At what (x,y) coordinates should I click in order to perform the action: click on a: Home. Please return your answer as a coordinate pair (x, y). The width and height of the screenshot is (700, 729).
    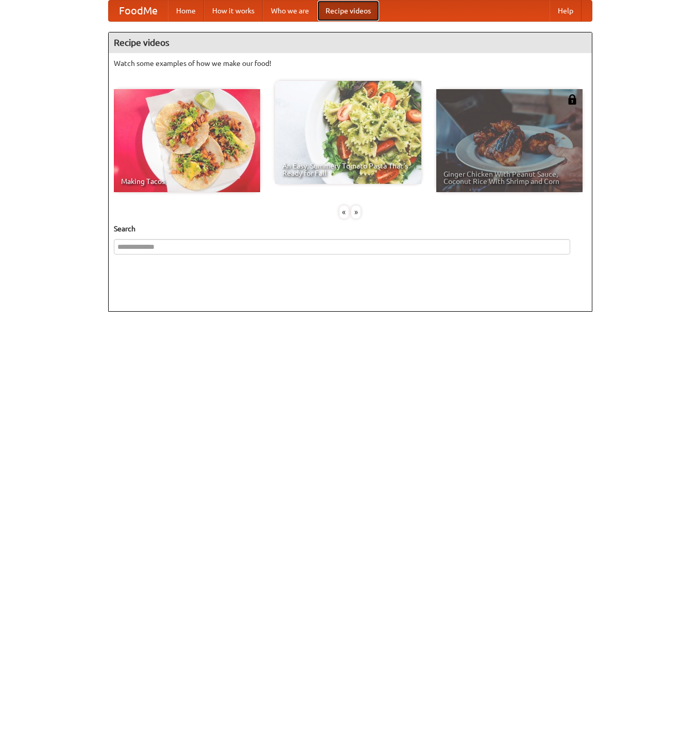
    Looking at the image, I should click on (186, 11).